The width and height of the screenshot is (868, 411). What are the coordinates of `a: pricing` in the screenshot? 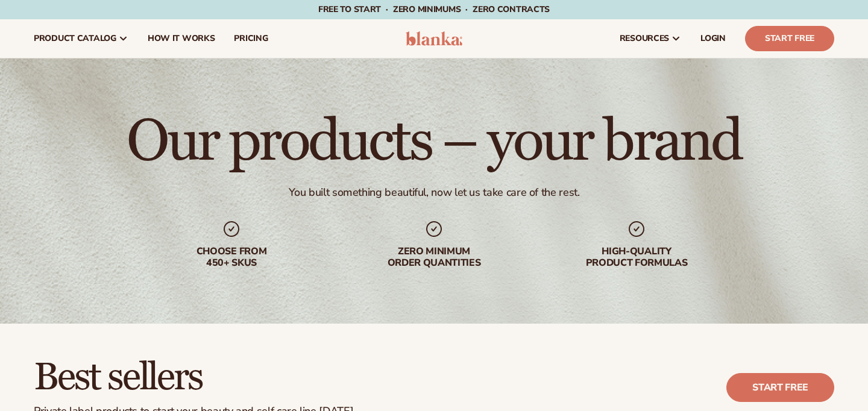 It's located at (251, 39).